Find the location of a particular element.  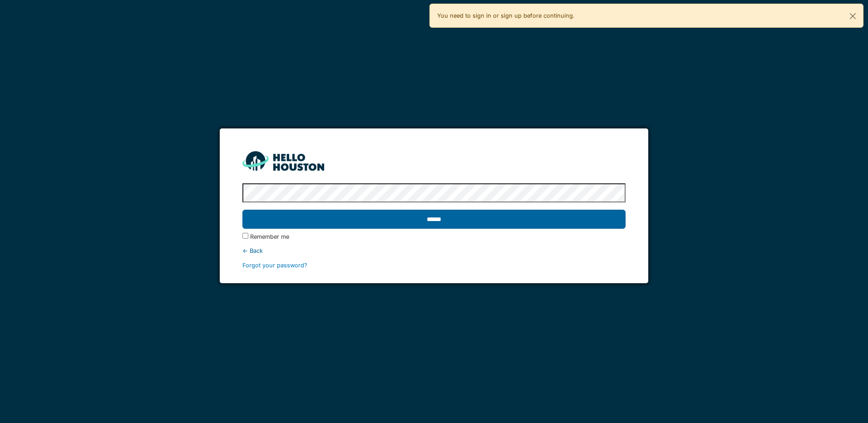

button: Close is located at coordinates (853, 16).